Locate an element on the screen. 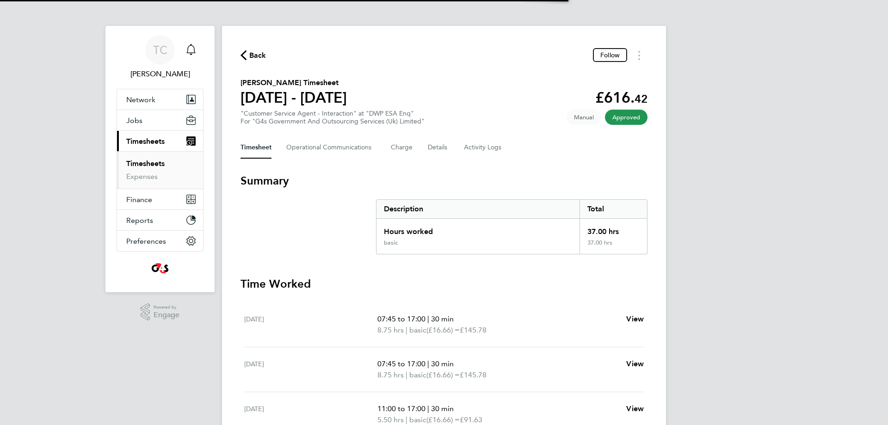 The image size is (888, 425). button: Details is located at coordinates (439, 148).